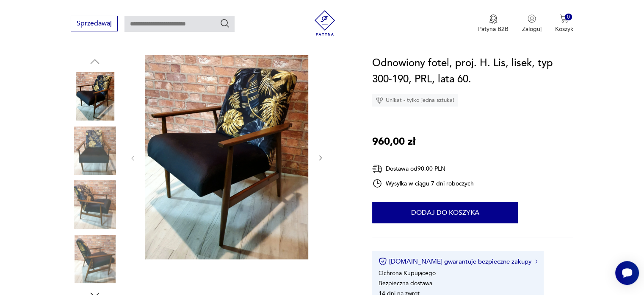  Describe the element at coordinates (564, 18) in the screenshot. I see `img: Ikona koszyka` at that location.